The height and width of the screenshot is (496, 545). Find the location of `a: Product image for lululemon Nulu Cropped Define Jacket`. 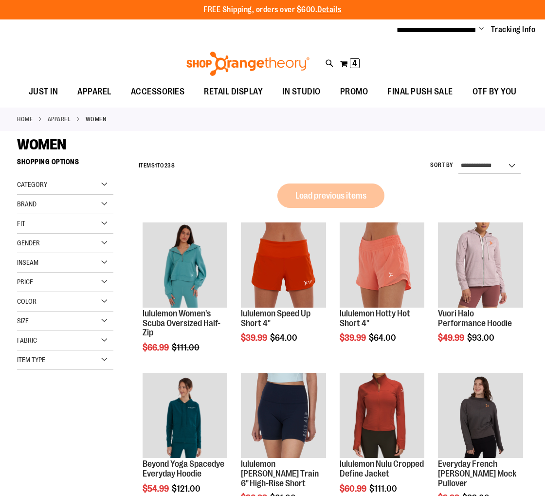

a: Product image for lululemon Nulu Cropped Define Jacket is located at coordinates (382, 416).